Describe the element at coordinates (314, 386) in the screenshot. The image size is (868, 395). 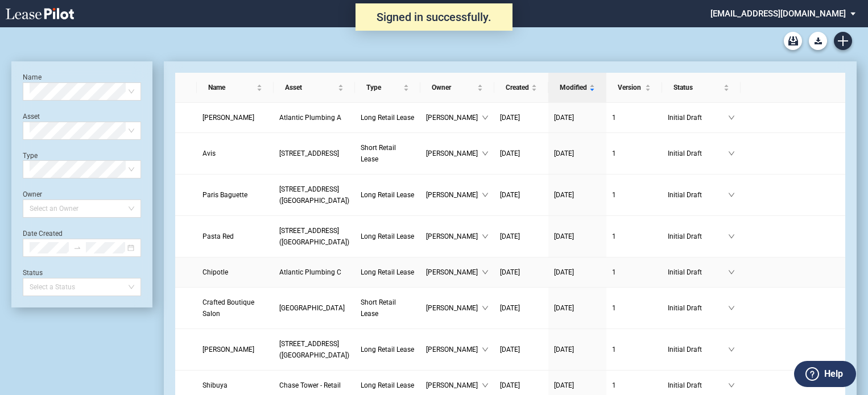
I see `a: Chase Tower - Retail` at that location.